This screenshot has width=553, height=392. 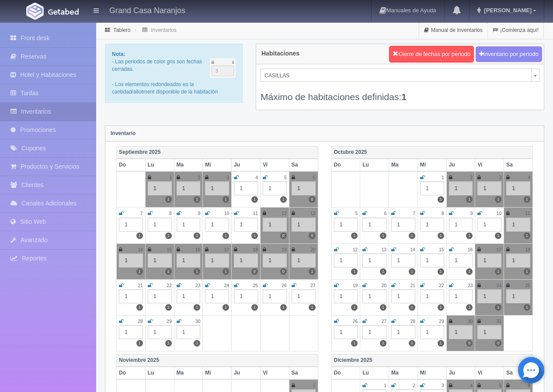 I want to click on small: 28, so click(x=140, y=322).